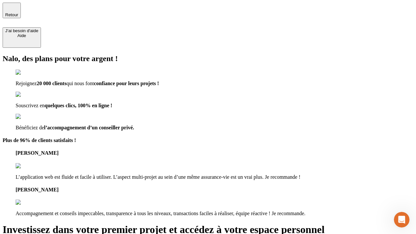 This screenshot has width=416, height=234. Describe the element at coordinates (22, 31) in the screenshot. I see `div: J’ai besoin d'aide` at that location.